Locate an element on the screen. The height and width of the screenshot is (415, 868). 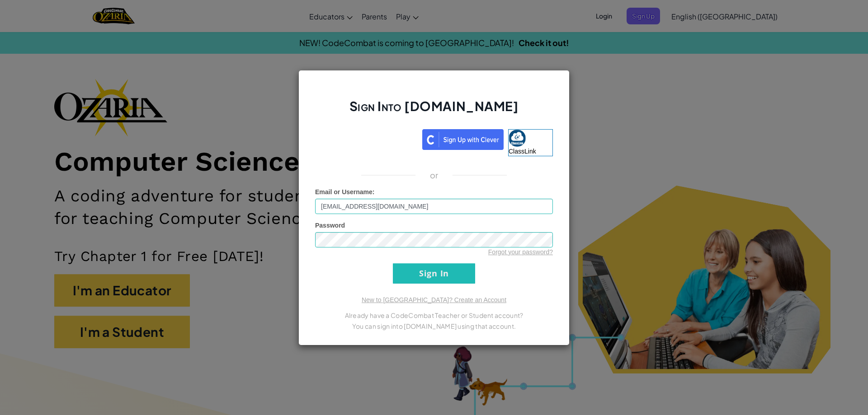
span: Password is located at coordinates (330, 225).